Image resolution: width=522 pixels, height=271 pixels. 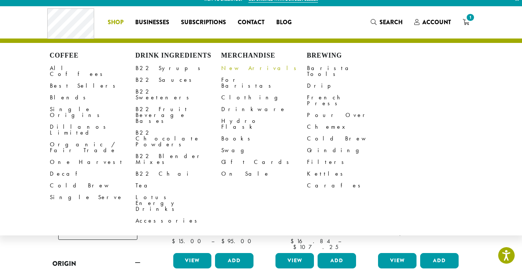 I want to click on a: New Arrivals, so click(x=264, y=68).